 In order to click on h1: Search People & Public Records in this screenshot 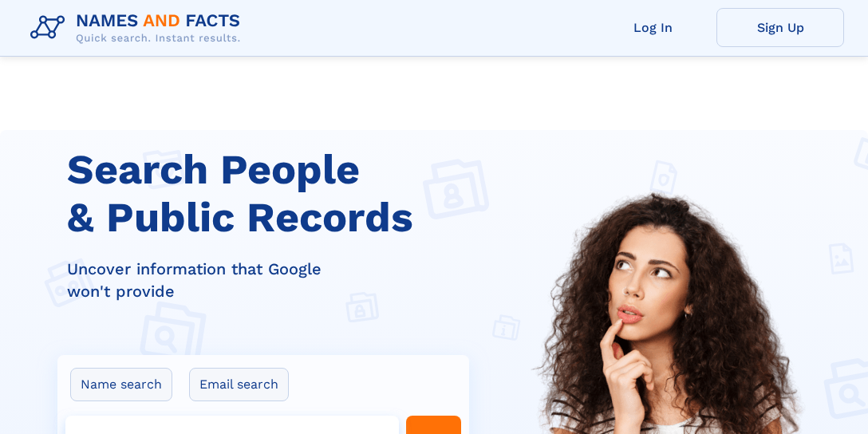, I will do `click(273, 194)`.